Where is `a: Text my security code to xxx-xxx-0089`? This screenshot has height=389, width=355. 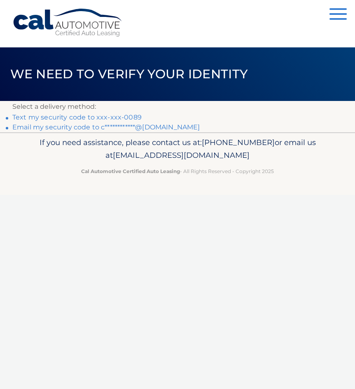 a: Text my security code to xxx-xxx-0089 is located at coordinates (77, 117).